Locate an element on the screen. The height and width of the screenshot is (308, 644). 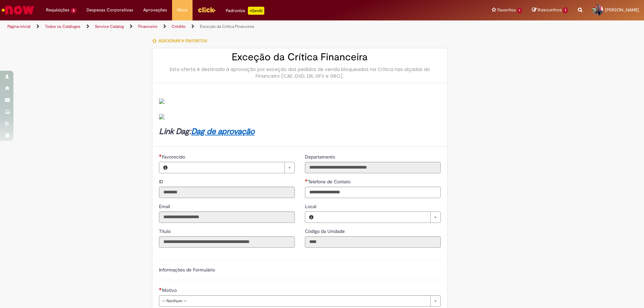
img: click_logo_yellow_360x200.png is located at coordinates (207, 10).